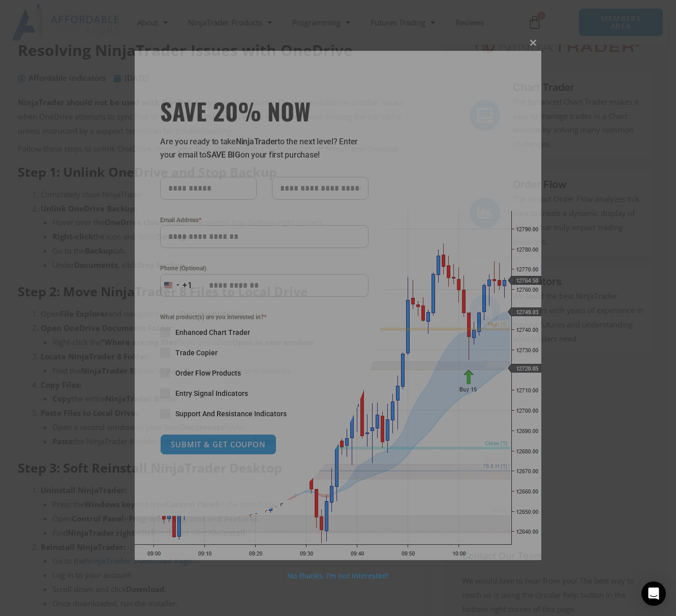 This screenshot has width=676, height=616. What do you see at coordinates (223, 154) in the screenshot?
I see `strong: SAVE BIG` at bounding box center [223, 154].